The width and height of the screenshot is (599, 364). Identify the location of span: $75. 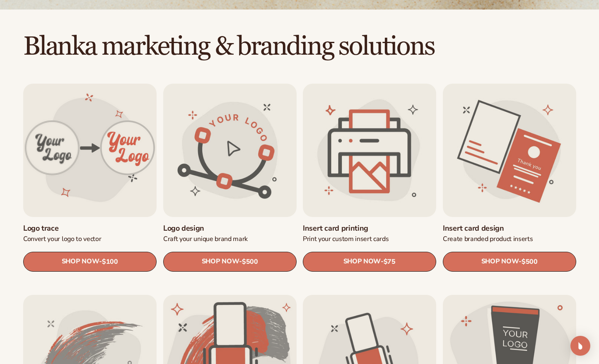
(389, 262).